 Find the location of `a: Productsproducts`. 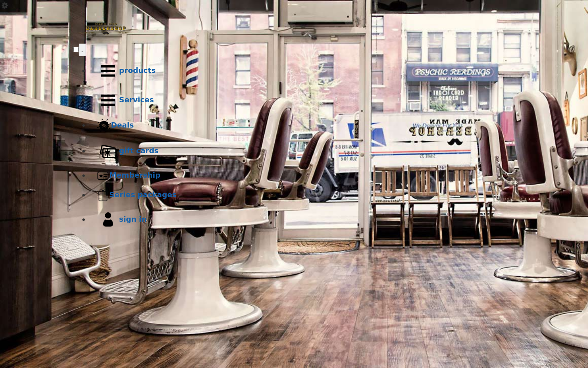

a: Productsproducts is located at coordinates (302, 71).